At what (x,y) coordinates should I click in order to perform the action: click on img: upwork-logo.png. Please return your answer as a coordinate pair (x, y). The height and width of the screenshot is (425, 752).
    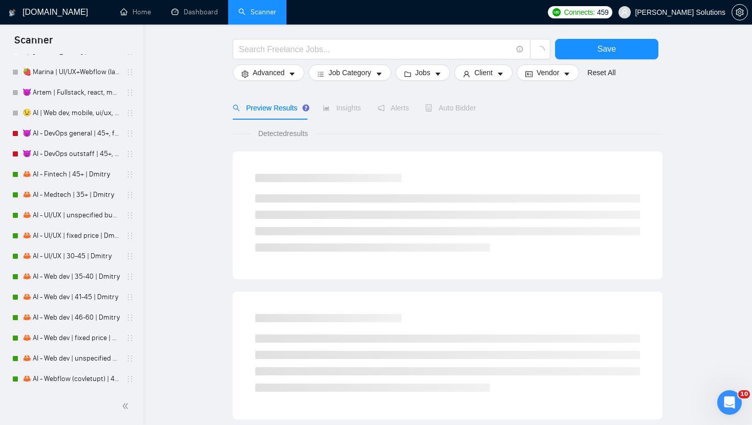
    Looking at the image, I should click on (556, 12).